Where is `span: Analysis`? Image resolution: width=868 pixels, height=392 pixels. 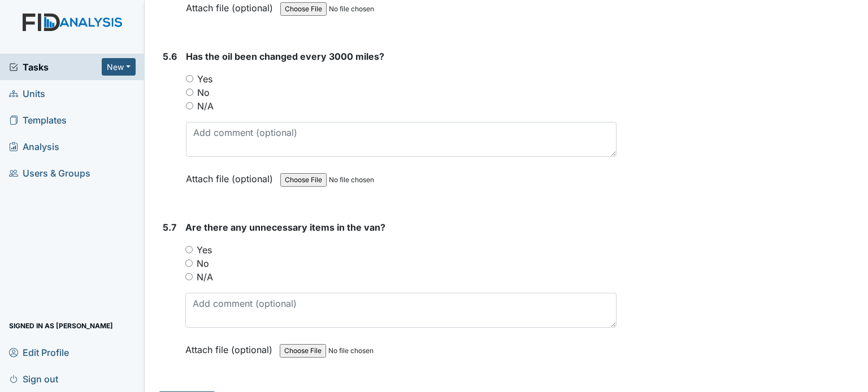 span: Analysis is located at coordinates (34, 146).